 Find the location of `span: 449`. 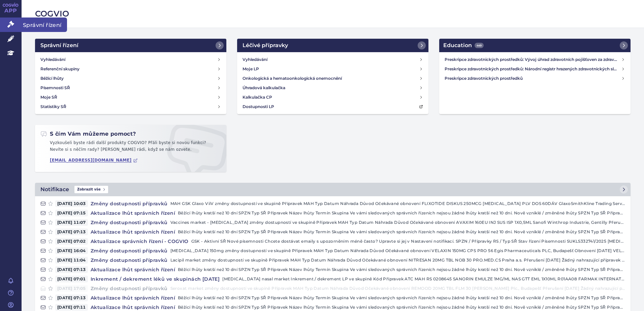

span: 449 is located at coordinates (479, 45).